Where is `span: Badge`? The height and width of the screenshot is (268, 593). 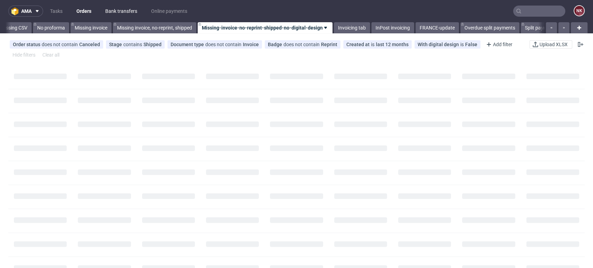 span: Badge is located at coordinates (276, 44).